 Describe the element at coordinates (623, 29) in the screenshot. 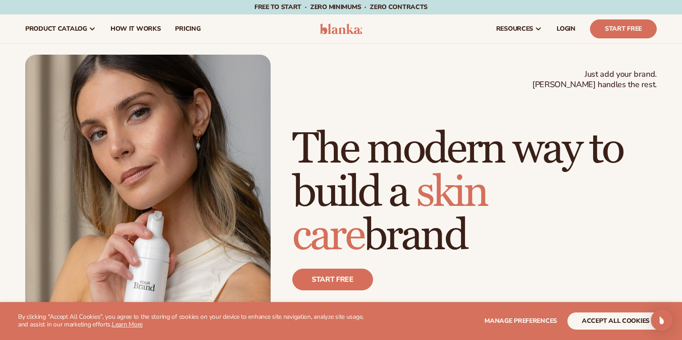

I see `a: Start Free` at that location.